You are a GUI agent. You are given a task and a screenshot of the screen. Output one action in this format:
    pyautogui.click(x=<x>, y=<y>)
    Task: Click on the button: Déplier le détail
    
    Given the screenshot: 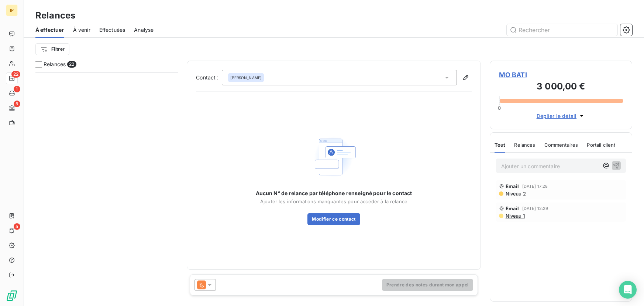 What is the action you would take?
    pyautogui.click(x=561, y=115)
    